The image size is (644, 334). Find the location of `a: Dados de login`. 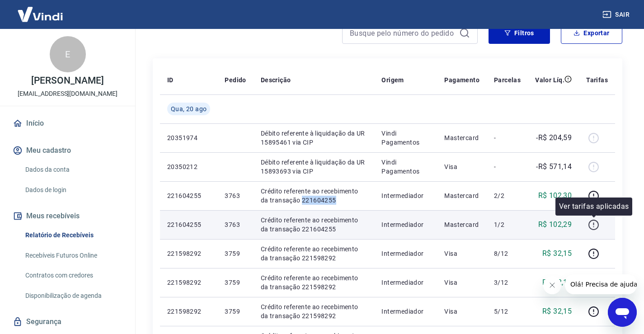

a: Dados de login is located at coordinates (73, 190).